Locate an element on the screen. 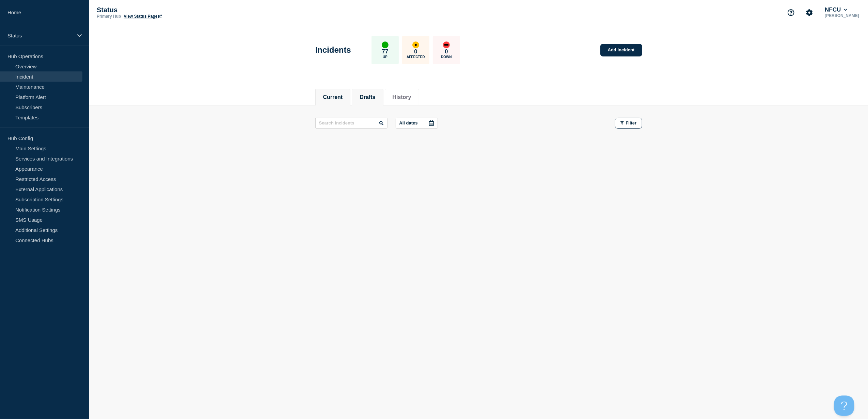 Image resolution: width=868 pixels, height=419 pixels. button: NFCU is located at coordinates (836, 9).